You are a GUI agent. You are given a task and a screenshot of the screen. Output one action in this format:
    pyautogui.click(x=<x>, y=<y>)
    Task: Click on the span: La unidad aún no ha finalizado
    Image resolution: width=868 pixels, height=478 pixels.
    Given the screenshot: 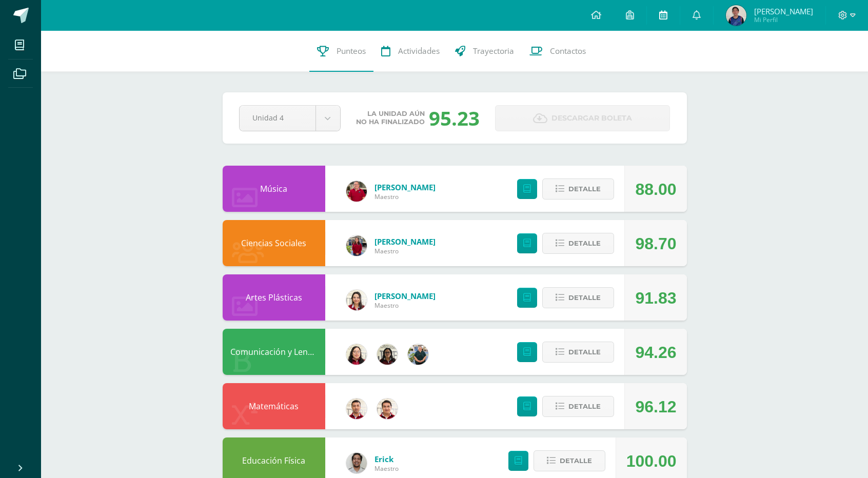 What is the action you would take?
    pyautogui.click(x=391, y=118)
    